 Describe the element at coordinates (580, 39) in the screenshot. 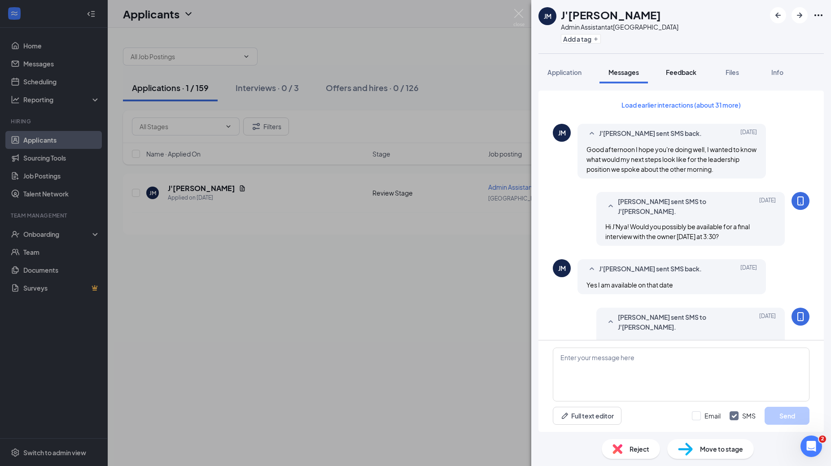

I see `button: PlusAdd a tag` at that location.